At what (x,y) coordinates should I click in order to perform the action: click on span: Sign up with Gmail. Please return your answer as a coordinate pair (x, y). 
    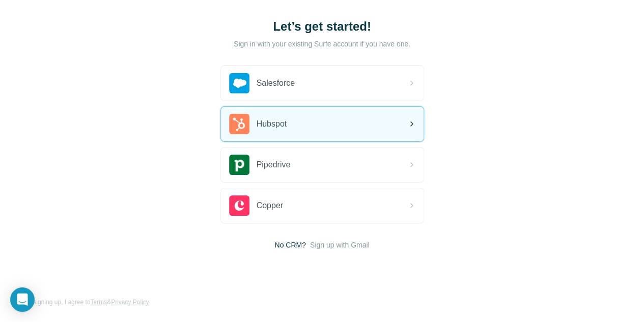
    Looking at the image, I should click on (340, 245).